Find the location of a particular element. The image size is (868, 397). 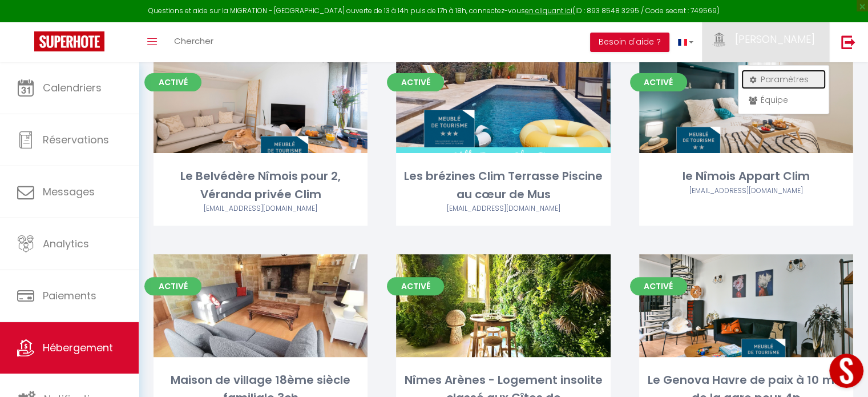

span: Chercher is located at coordinates (194, 41).